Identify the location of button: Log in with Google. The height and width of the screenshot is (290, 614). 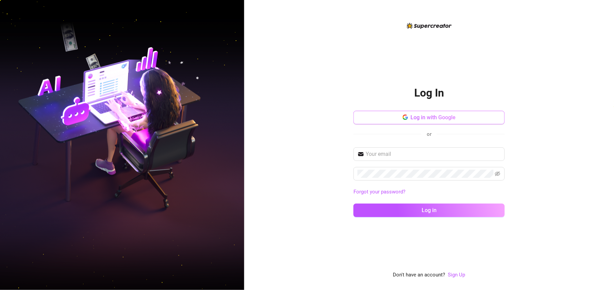
(429, 118).